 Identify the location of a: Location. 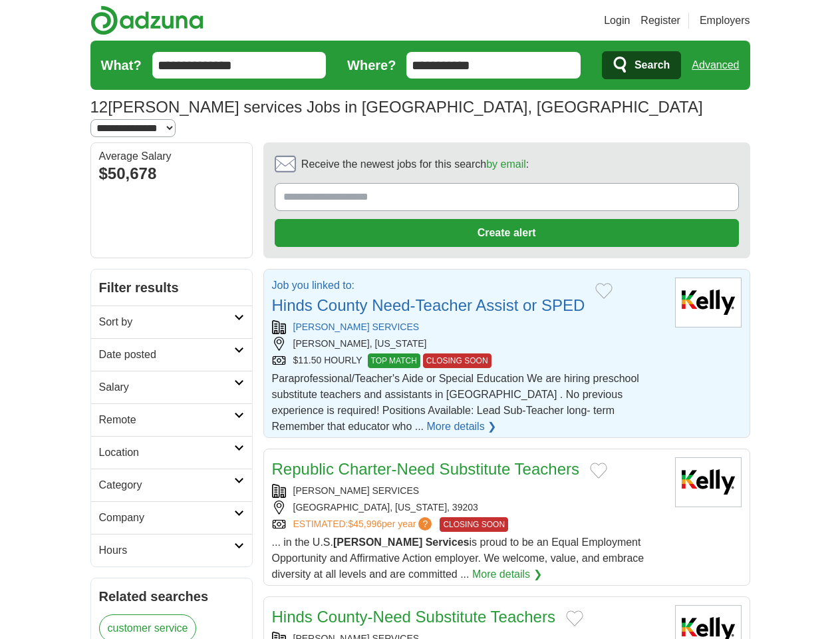
(171, 452).